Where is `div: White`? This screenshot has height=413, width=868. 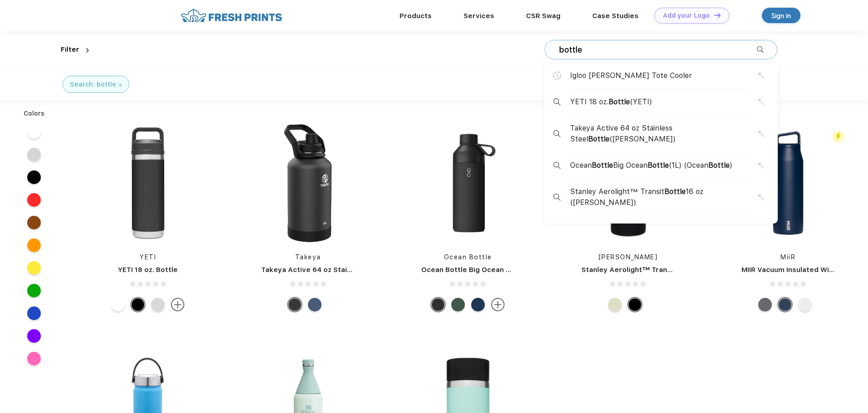
div: White is located at coordinates (118, 305).